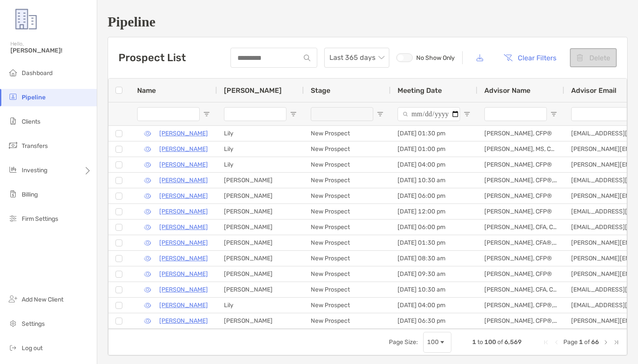 The height and width of the screenshot is (364, 638). Describe the element at coordinates (557, 342) in the screenshot. I see `div: Previous Page` at that location.